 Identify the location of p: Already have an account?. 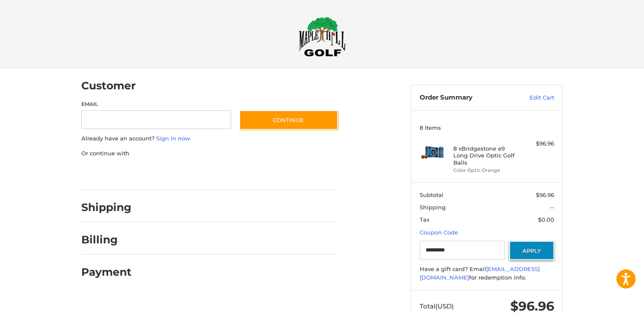
(210, 139).